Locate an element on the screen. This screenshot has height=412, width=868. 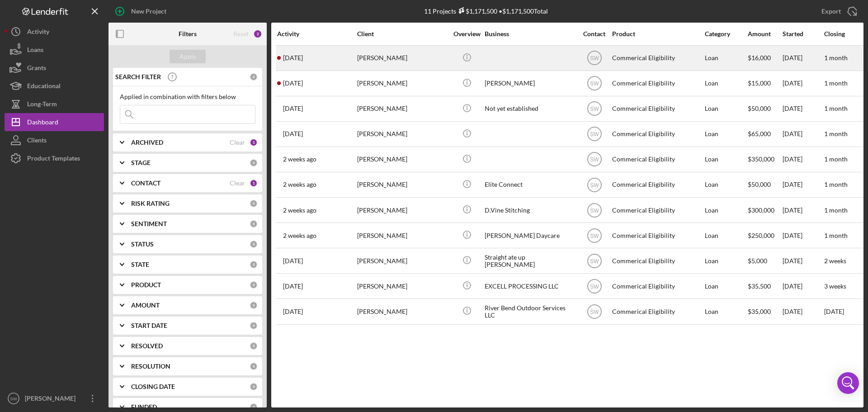
div: Clients is located at coordinates (37, 141).